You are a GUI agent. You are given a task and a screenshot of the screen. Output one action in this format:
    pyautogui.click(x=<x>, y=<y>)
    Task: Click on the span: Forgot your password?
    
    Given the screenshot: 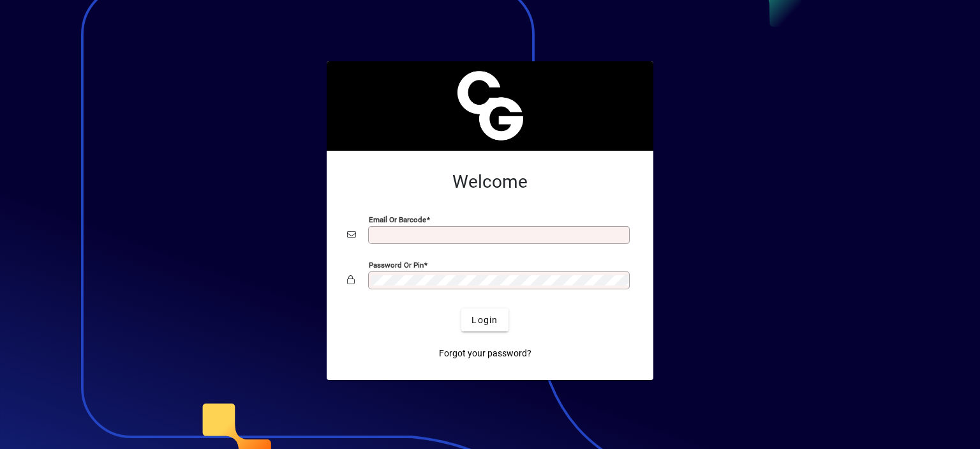 What is the action you would take?
    pyautogui.click(x=485, y=353)
    